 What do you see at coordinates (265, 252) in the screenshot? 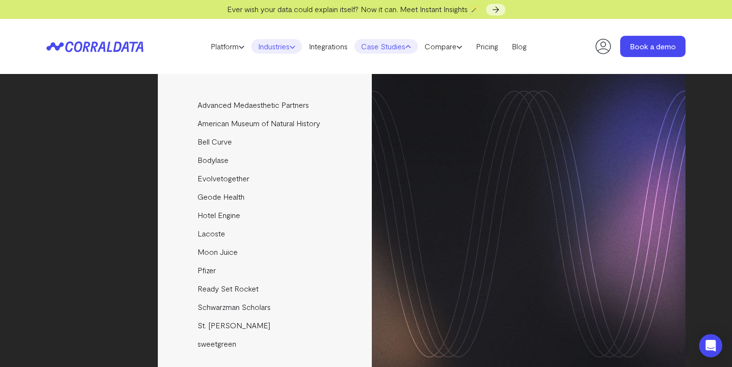
I see `a: Moon Juice` at bounding box center [265, 252].